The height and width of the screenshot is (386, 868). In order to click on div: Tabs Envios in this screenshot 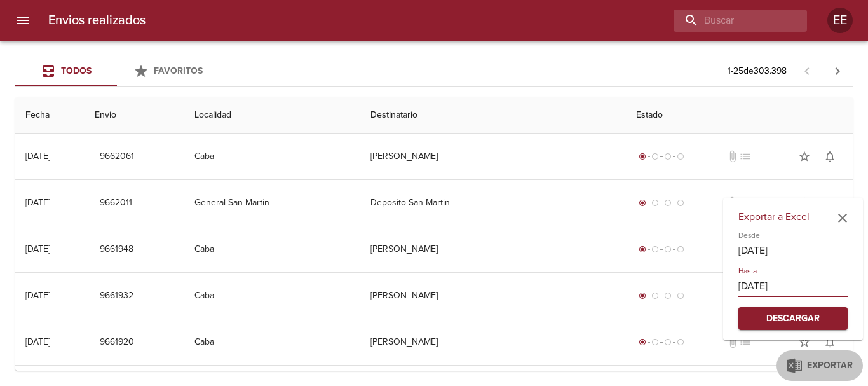, I will do `click(117, 71)`.